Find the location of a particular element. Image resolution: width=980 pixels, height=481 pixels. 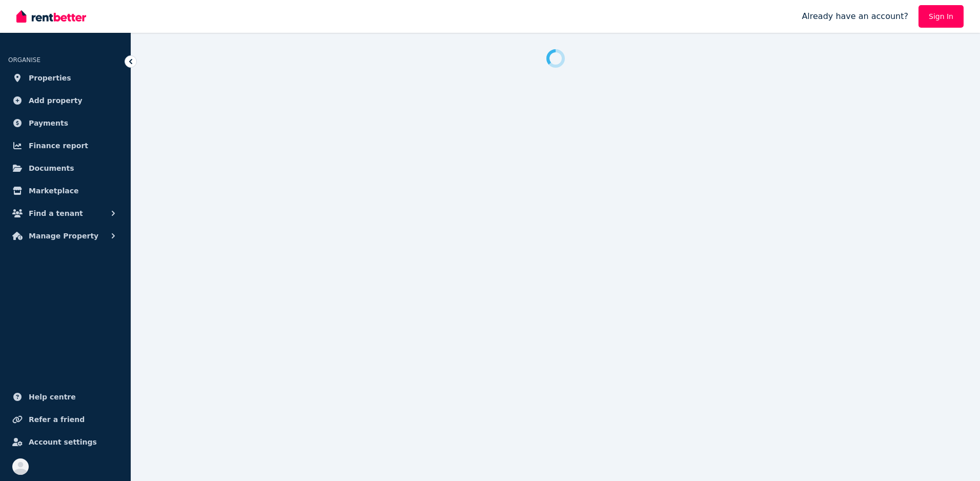

button: Find a tenant is located at coordinates (65, 213).